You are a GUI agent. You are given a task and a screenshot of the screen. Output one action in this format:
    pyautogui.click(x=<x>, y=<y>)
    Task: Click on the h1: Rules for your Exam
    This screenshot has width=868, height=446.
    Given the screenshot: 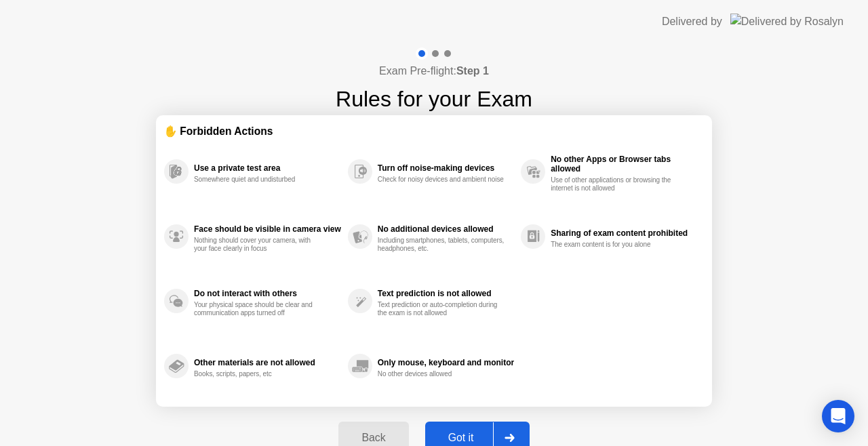 What is the action you would take?
    pyautogui.click(x=434, y=99)
    